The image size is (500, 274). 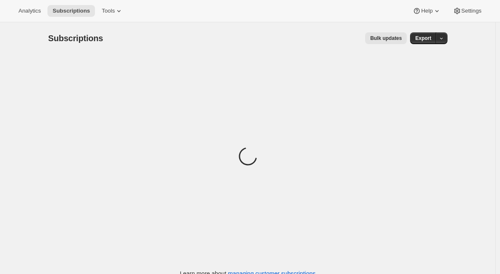 What do you see at coordinates (471, 11) in the screenshot?
I see `span: Settings` at bounding box center [471, 11].